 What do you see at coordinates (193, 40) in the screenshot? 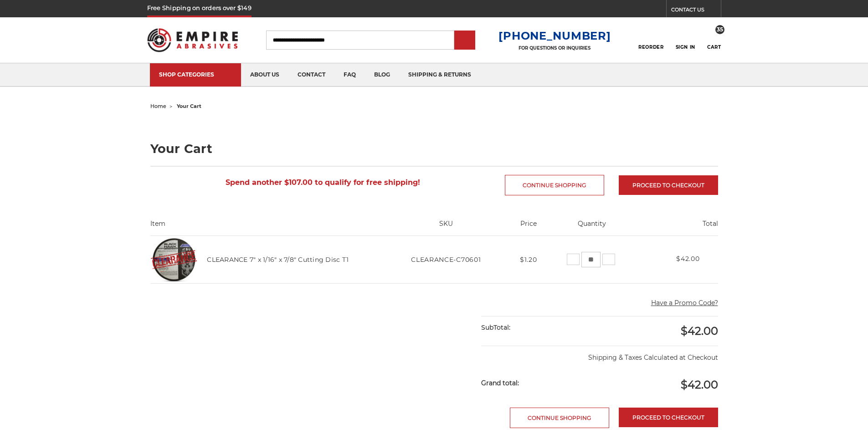
I see `img: Empire Abrasives` at bounding box center [193, 40].